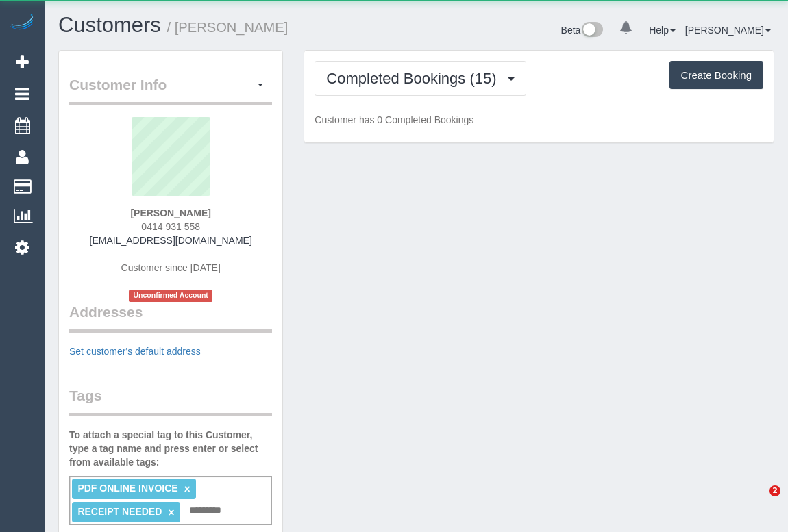  What do you see at coordinates (592, 31) in the screenshot?
I see `img: New interface` at bounding box center [592, 31].